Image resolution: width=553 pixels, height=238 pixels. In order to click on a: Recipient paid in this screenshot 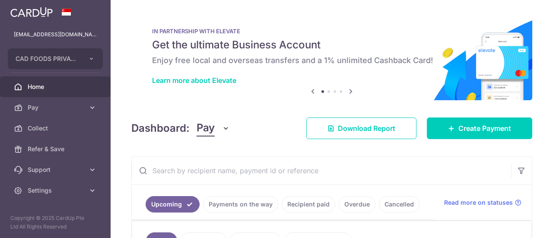, I will do `click(308, 204)`.